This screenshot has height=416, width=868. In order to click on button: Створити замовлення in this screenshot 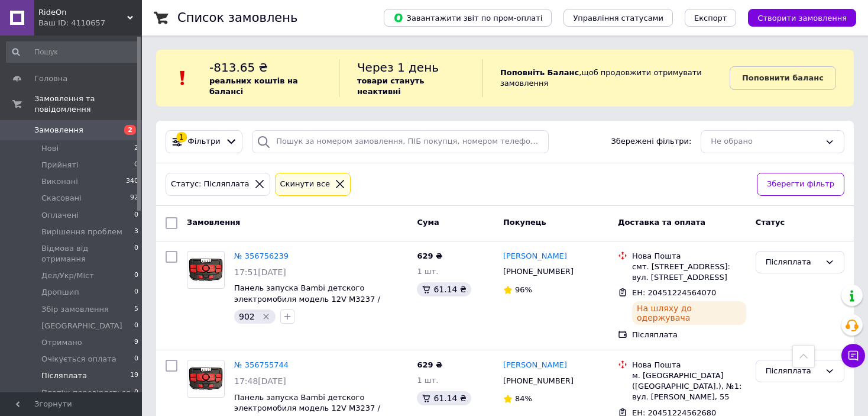, I will do `click(802, 18)`.